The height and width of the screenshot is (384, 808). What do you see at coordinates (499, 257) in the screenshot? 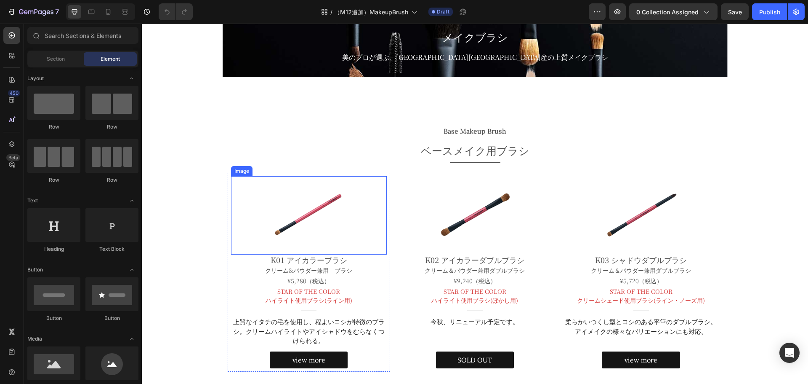
I see `span: ¥5,720（税込）` at bounding box center [499, 257].